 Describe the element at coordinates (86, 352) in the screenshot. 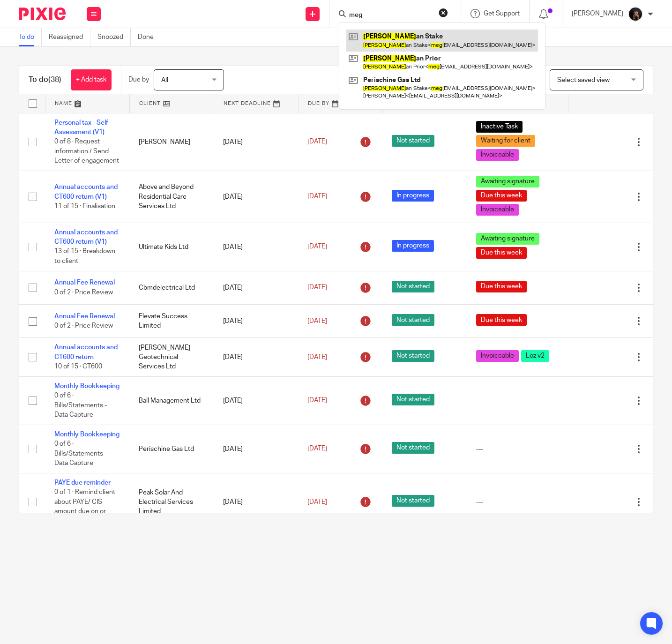

I see `a: Annual accounts and CT600 return` at that location.